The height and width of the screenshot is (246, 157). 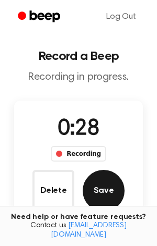 What do you see at coordinates (78, 77) in the screenshot?
I see `p: Recording in progress.` at bounding box center [78, 77].